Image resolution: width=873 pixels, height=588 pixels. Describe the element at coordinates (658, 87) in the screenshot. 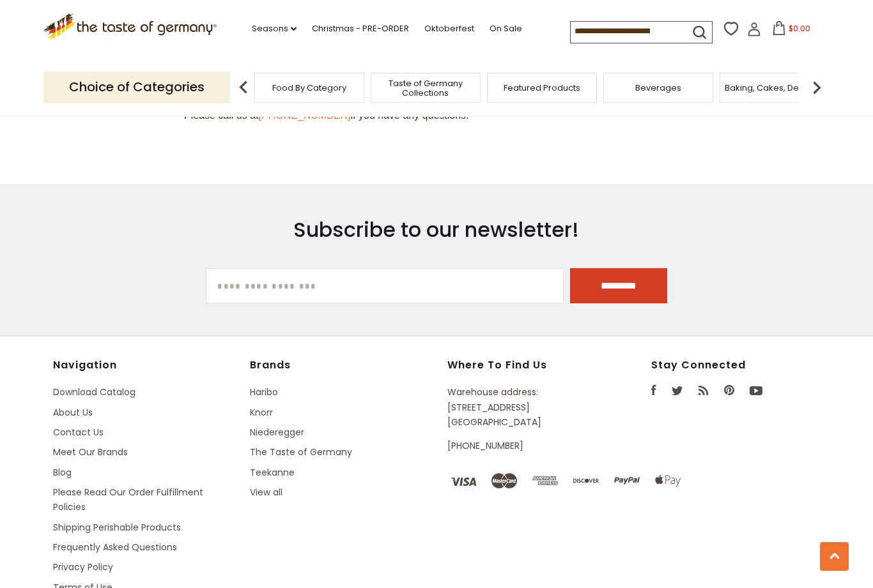

I see `a: Beverages` at that location.